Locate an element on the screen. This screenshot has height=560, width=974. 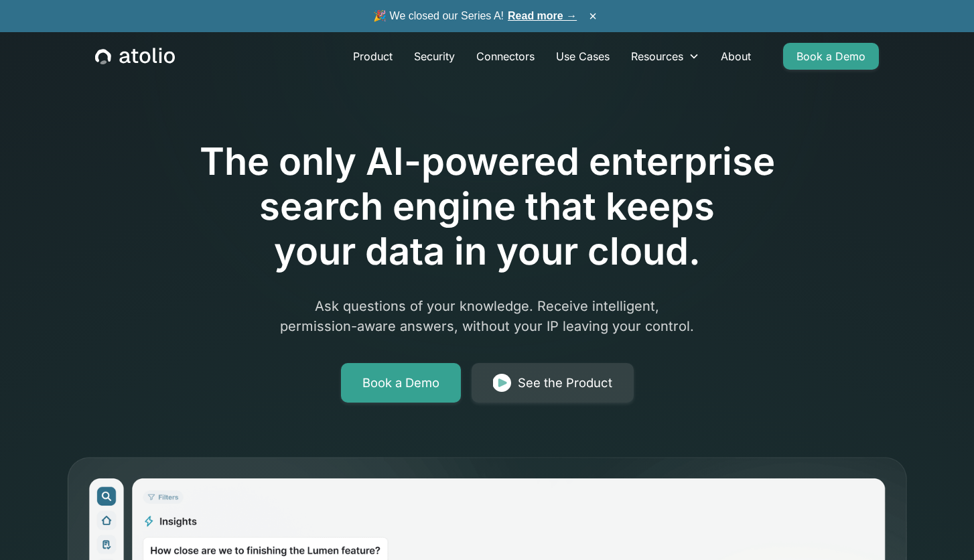
a: About is located at coordinates (735, 56).